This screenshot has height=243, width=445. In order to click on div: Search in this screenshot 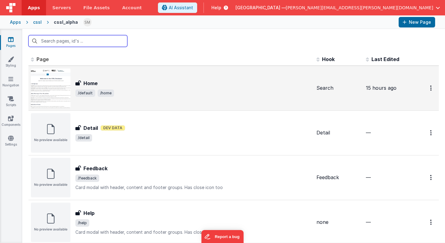, I will do `click(339, 88)`.